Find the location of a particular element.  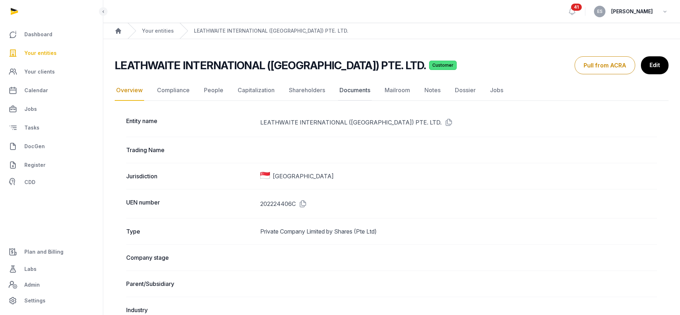

span: Labs is located at coordinates (30, 269).